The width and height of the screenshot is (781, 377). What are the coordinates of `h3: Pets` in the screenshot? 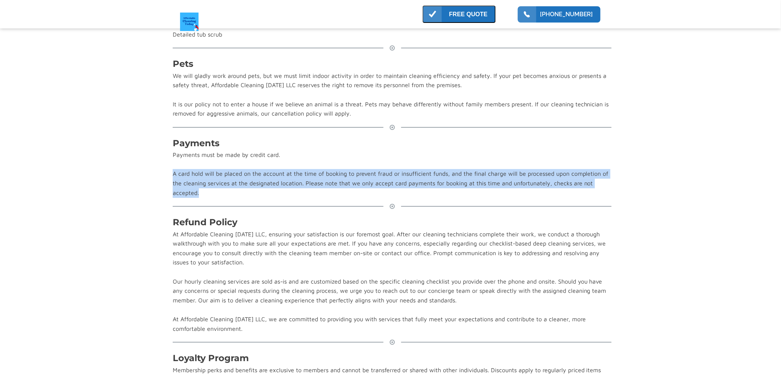 It's located at (183, 64).